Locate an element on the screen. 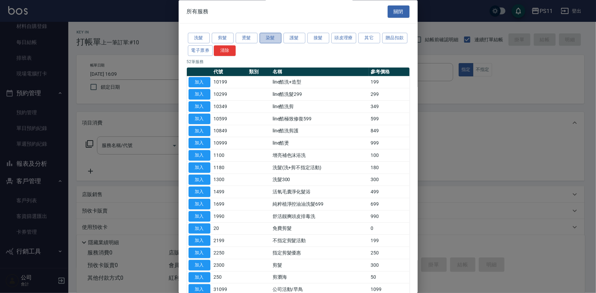  button: 贈品扣款 is located at coordinates (395, 38).